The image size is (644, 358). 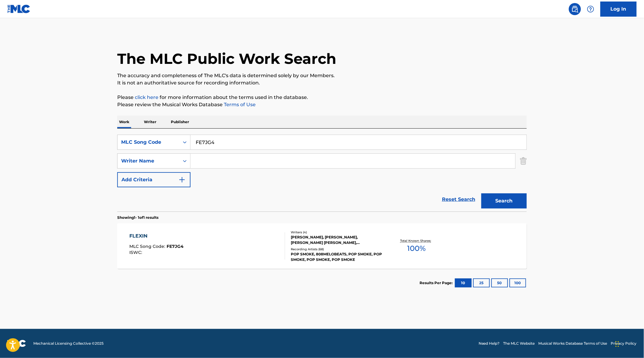 What do you see at coordinates (17, 344) in the screenshot?
I see `img: logo` at bounding box center [17, 344].